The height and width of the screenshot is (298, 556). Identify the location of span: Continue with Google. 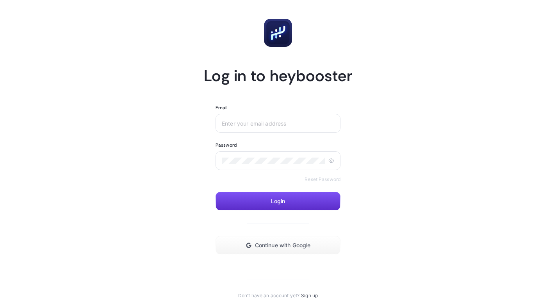
(283, 246).